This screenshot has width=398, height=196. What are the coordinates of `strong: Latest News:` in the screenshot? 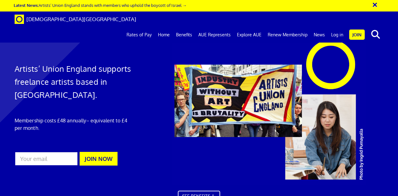 It's located at (26, 5).